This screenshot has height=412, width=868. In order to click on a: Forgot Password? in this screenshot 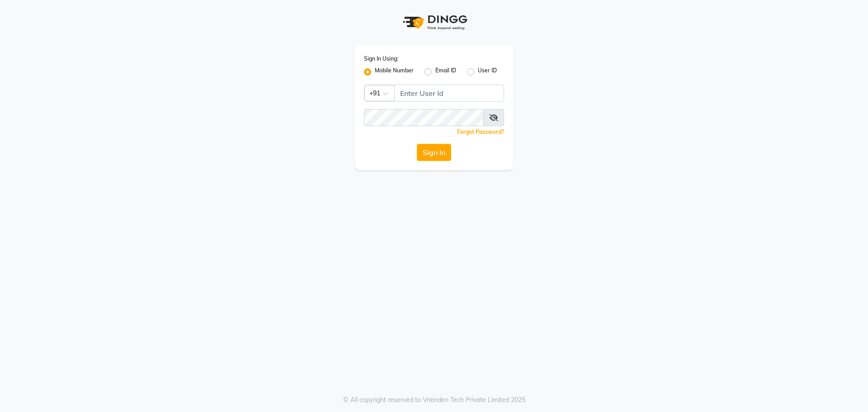, I will do `click(480, 132)`.